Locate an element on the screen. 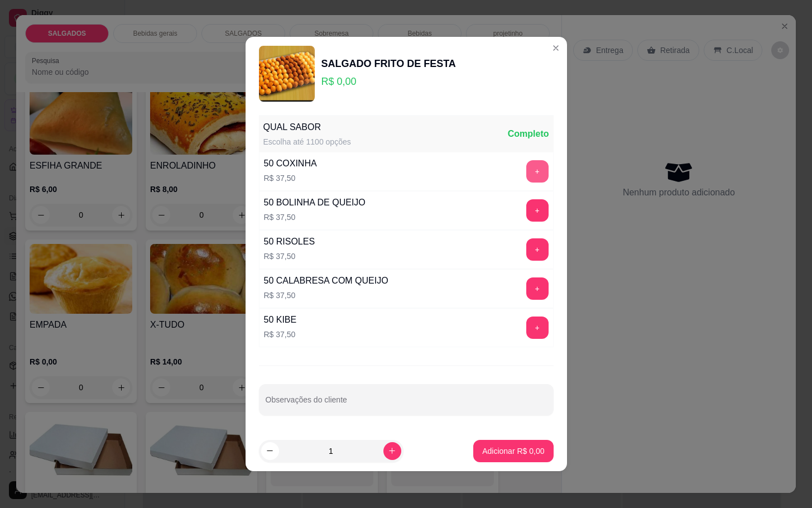  input: Observações do cliente is located at coordinates (406, 404).